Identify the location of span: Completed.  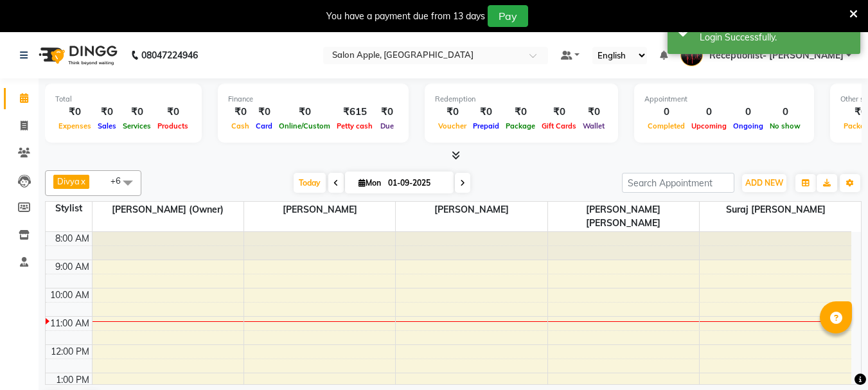
(666, 126).